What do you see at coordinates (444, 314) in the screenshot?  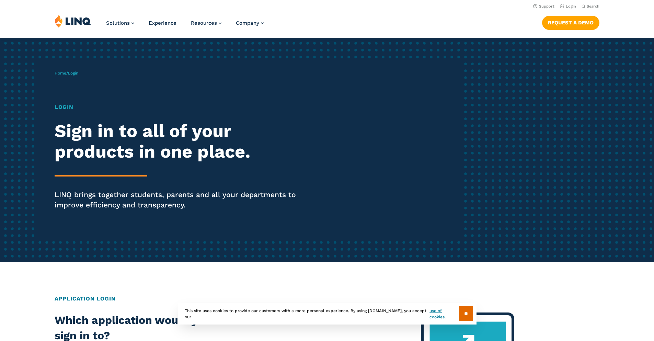 I see `a: use of cookies.` at bounding box center [444, 314].